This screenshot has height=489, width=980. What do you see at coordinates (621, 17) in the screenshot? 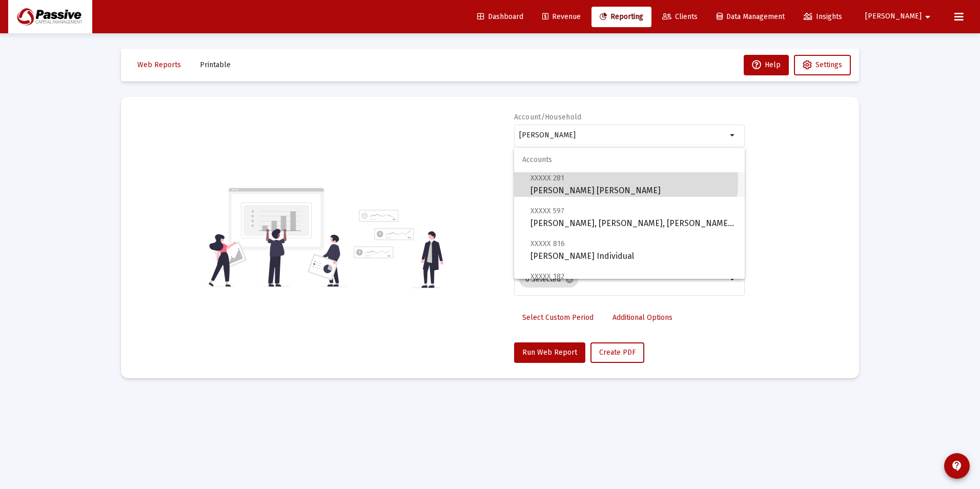
I see `a: Reporting` at bounding box center [621, 17].